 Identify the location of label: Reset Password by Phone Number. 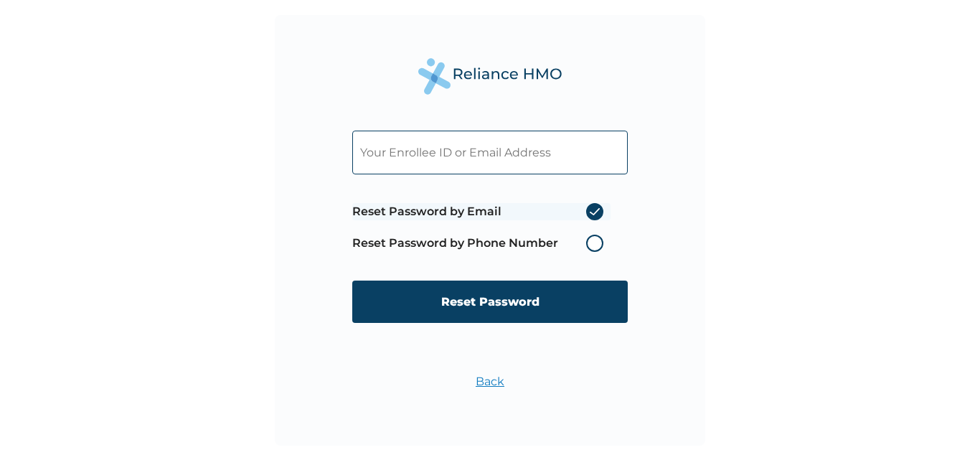
(481, 243).